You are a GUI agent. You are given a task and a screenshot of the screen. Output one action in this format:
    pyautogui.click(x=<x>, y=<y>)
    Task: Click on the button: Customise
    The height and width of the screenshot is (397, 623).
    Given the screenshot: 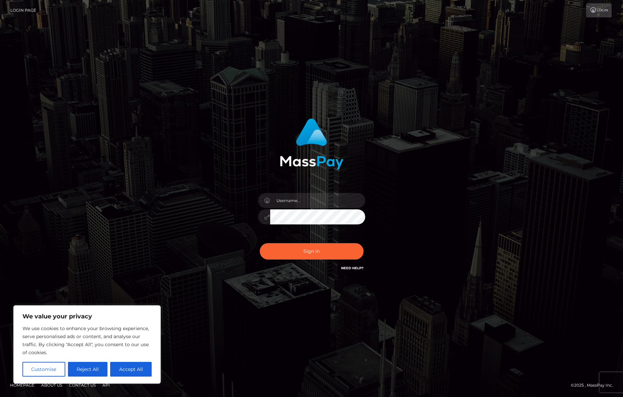 What is the action you would take?
    pyautogui.click(x=44, y=370)
    